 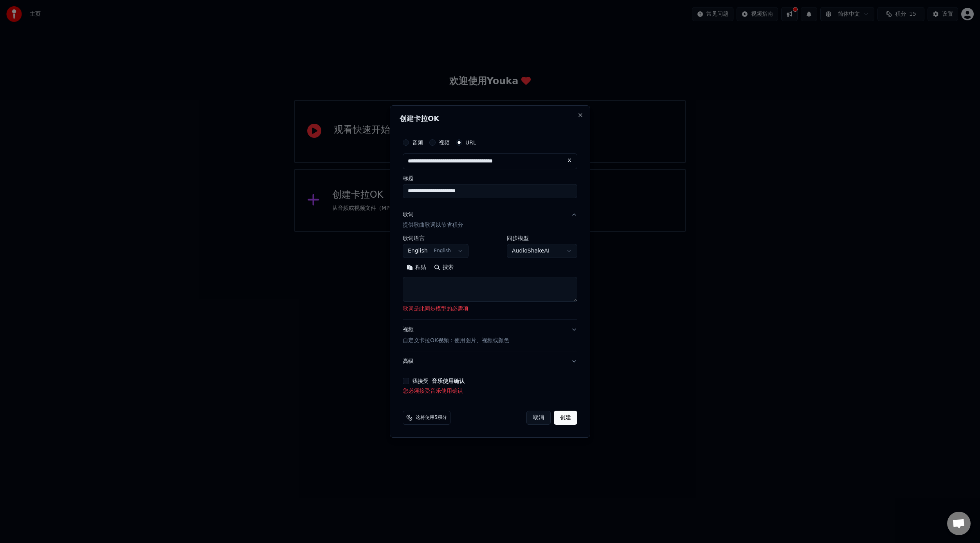 What do you see at coordinates (490, 310) in the screenshot?
I see `p: 歌词是此同步模型的必需项` at bounding box center [490, 310].